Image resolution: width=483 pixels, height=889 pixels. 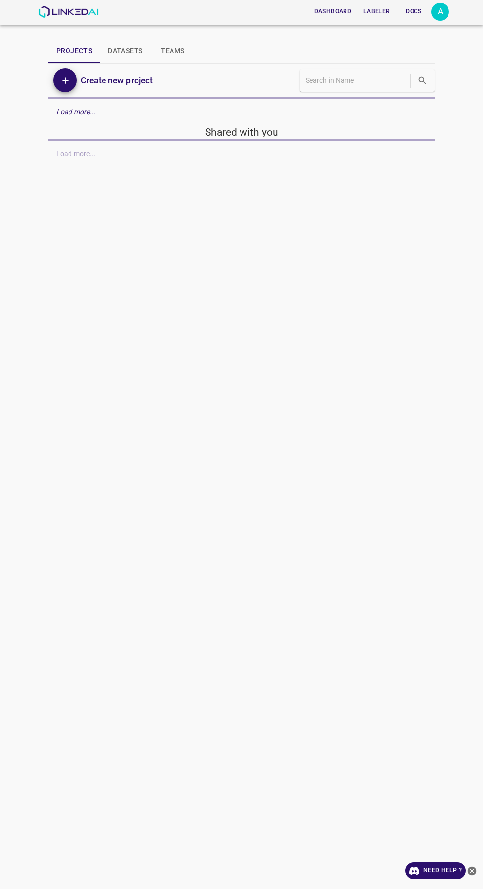 I want to click on button: search, so click(x=422, y=80).